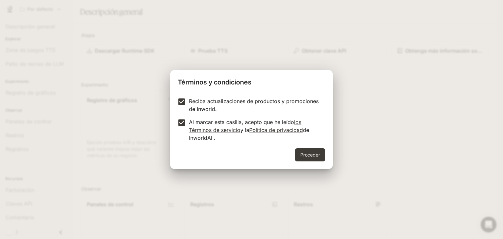 The height and width of the screenshot is (239, 503). What do you see at coordinates (310, 155) in the screenshot?
I see `font: Proceder` at bounding box center [310, 155].